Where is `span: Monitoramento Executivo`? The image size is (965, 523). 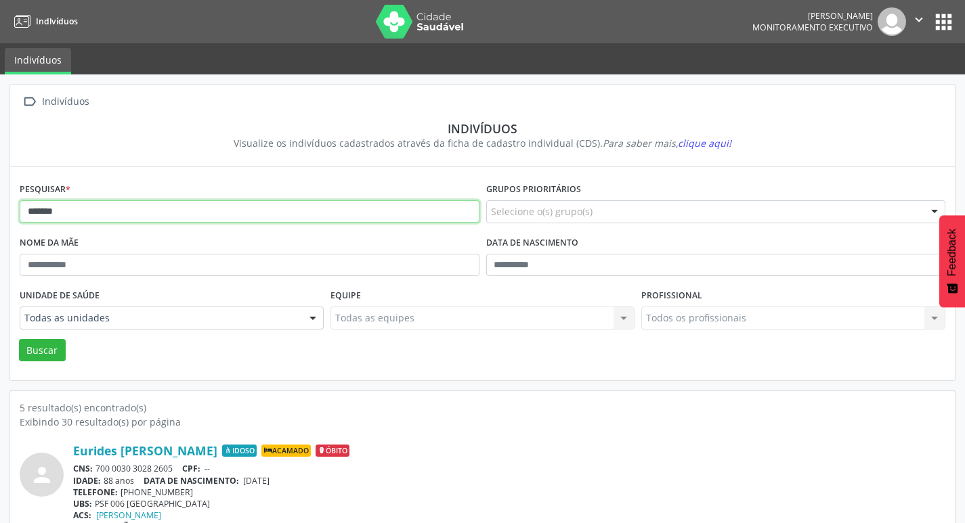
span: Monitoramento Executivo is located at coordinates (812, 27).